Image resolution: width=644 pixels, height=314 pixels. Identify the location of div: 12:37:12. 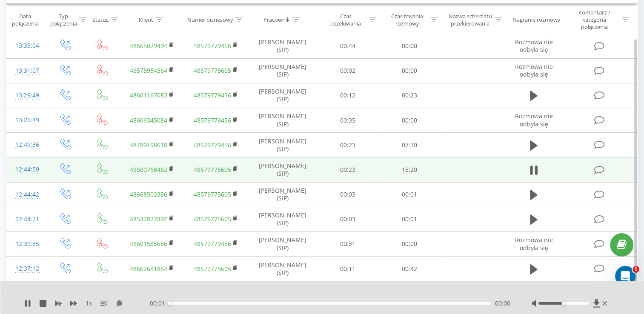
(26, 269).